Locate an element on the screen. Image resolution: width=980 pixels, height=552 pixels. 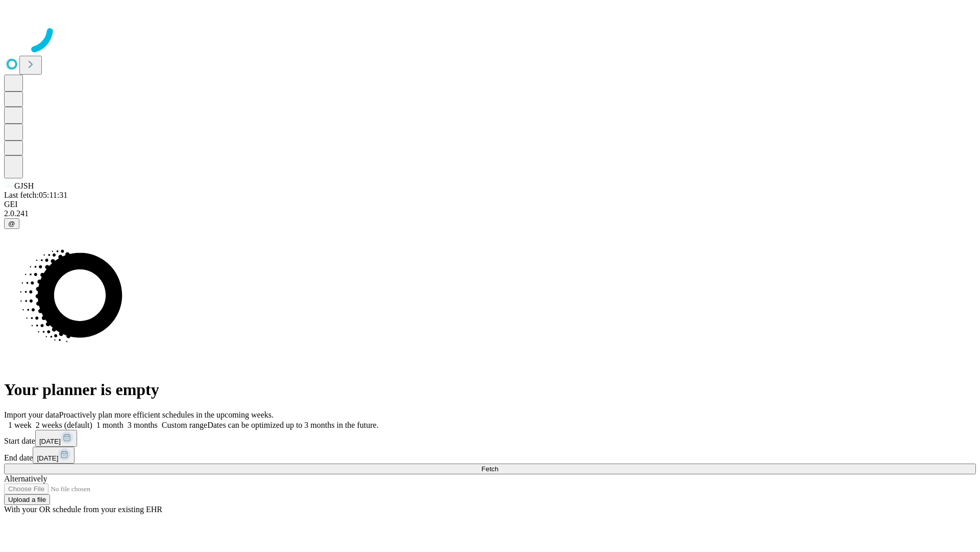
span: Dates can be optimized up to 3 months in the future. is located at coordinates (292, 424).